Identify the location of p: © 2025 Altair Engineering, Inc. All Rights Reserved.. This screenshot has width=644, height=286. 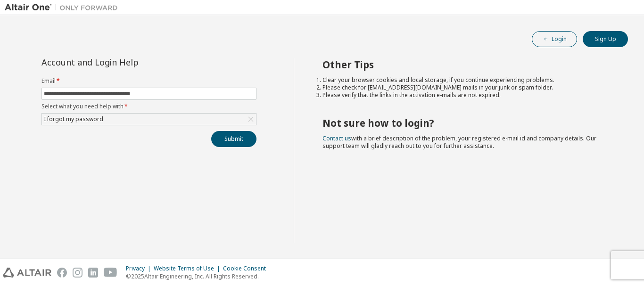
(199, 276).